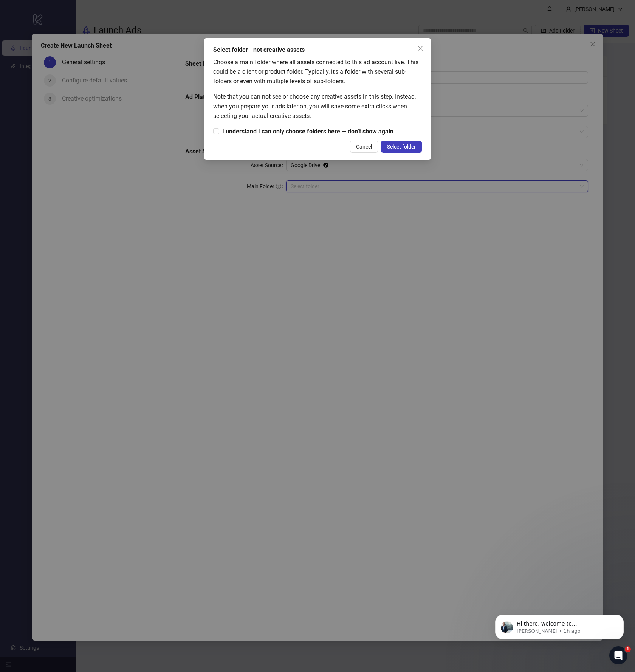 The height and width of the screenshot is (672, 635). Describe the element at coordinates (401, 147) in the screenshot. I see `button: Select folder` at that location.